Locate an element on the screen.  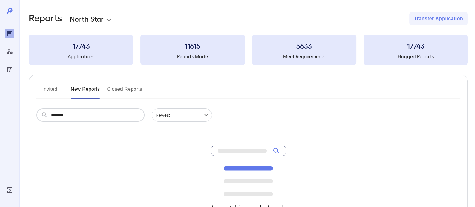
h5: Reports Made is located at coordinates (192, 56).